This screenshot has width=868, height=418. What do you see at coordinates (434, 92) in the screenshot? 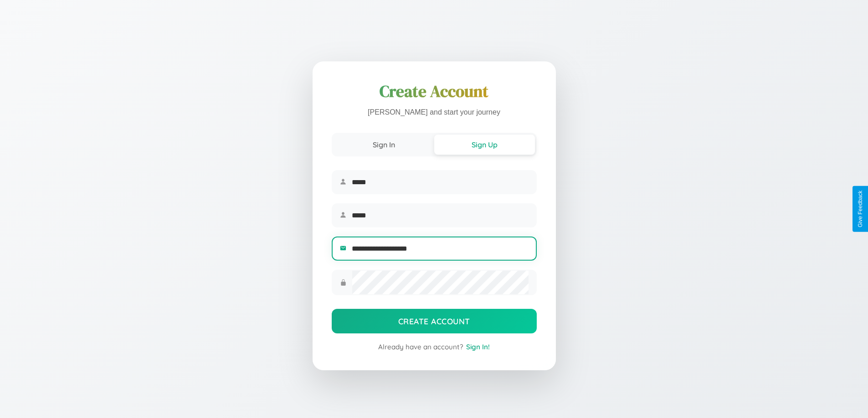
I see `h1: Create Account` at bounding box center [434, 92].